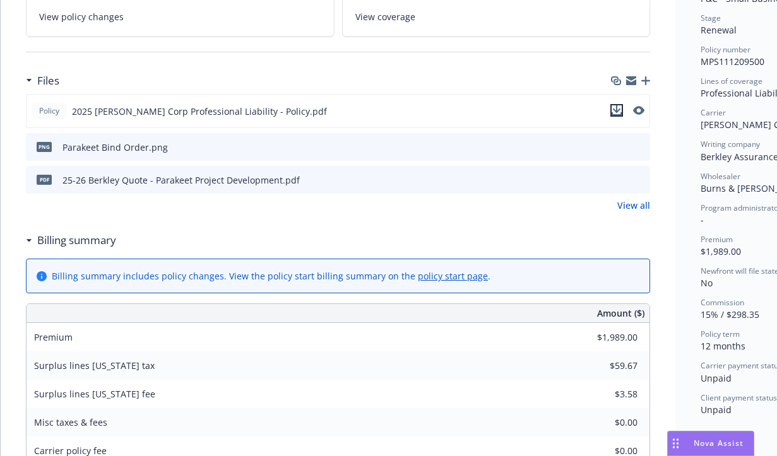 Image resolution: width=777 pixels, height=456 pixels. What do you see at coordinates (76, 240) in the screenshot?
I see `h3: Billing summary` at bounding box center [76, 240].